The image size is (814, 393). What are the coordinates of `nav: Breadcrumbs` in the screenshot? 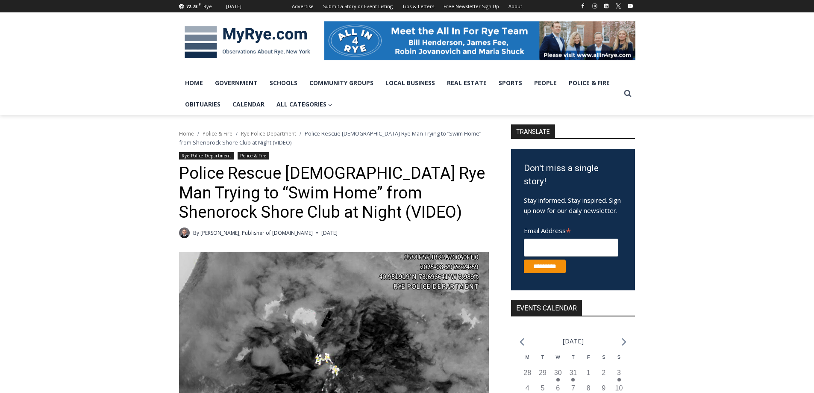 It's located at (334, 138).